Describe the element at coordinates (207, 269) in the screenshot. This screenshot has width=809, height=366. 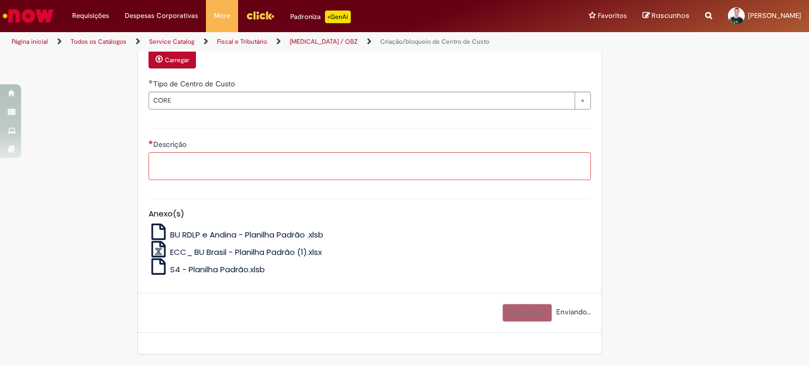
I see `a: S4 - Planilha Padrão.xlsb` at that location.